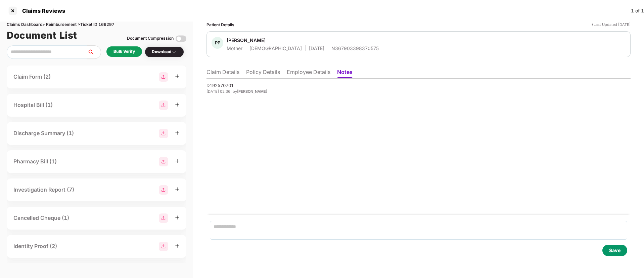  What do you see at coordinates (234, 48) in the screenshot?
I see `div: Mother` at bounding box center [234, 48].